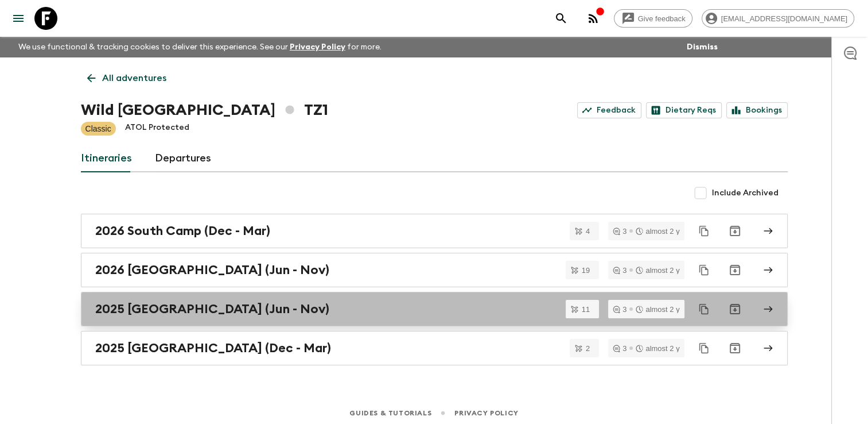  I want to click on p: ATOL Protected, so click(157, 129).